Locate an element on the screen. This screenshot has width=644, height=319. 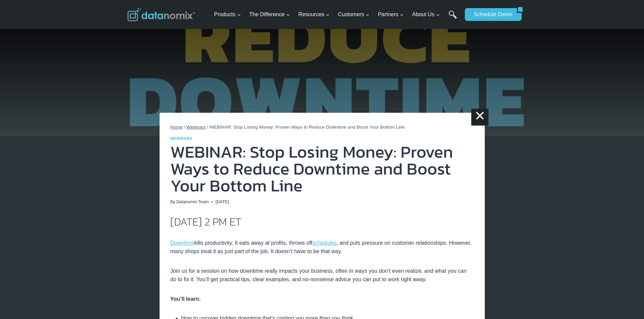
nav: Primary Navigation is located at coordinates (336, 15).